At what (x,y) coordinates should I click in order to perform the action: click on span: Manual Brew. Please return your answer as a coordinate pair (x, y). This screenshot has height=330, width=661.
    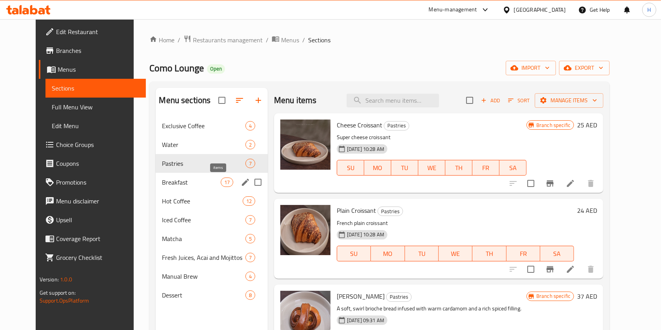
    Looking at the image, I should click on (203, 276).